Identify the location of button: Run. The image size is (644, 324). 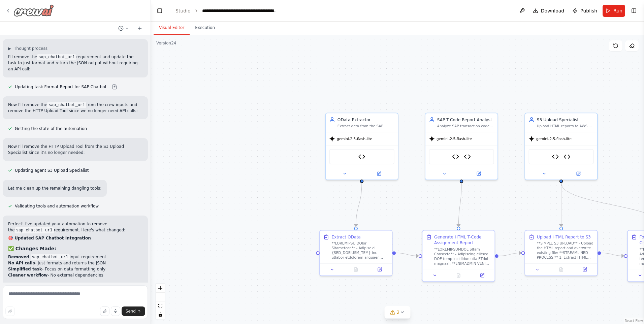
(614, 11).